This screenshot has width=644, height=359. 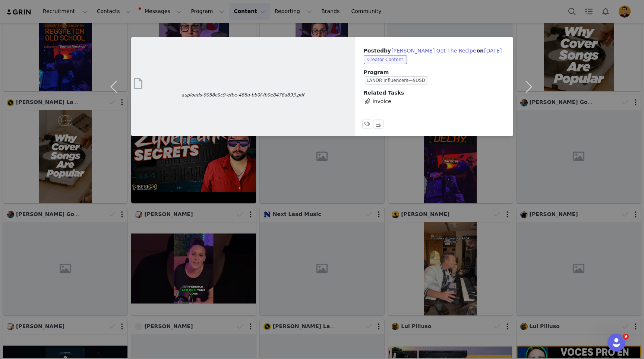 What do you see at coordinates (385, 59) in the screenshot?
I see `span: Creator Content` at bounding box center [385, 59].